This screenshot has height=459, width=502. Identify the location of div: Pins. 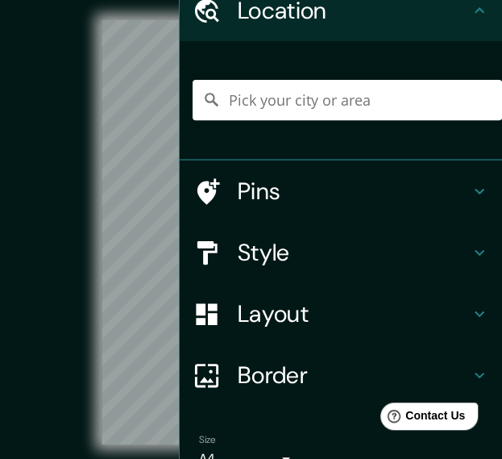
(341, 191).